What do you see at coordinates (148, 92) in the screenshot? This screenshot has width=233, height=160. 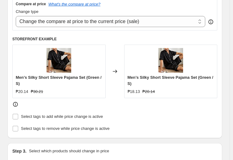 I see `strike: ₱20.14` at bounding box center [148, 92].